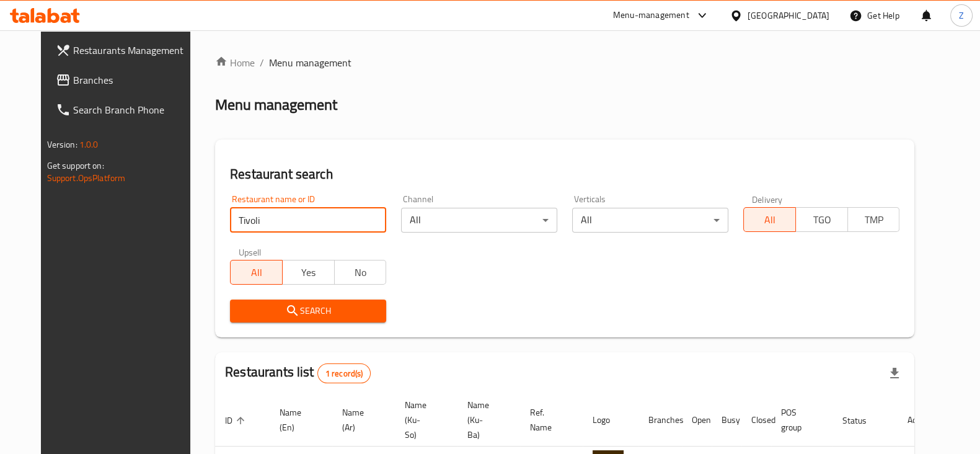 Image resolution: width=980 pixels, height=454 pixels. What do you see at coordinates (822, 219) in the screenshot?
I see `span: TGO` at bounding box center [822, 219].